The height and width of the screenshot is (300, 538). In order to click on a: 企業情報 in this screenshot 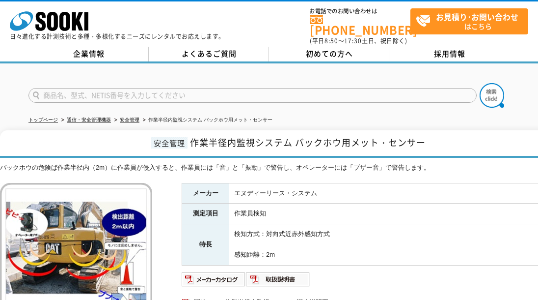, I will do `click(88, 54)`.